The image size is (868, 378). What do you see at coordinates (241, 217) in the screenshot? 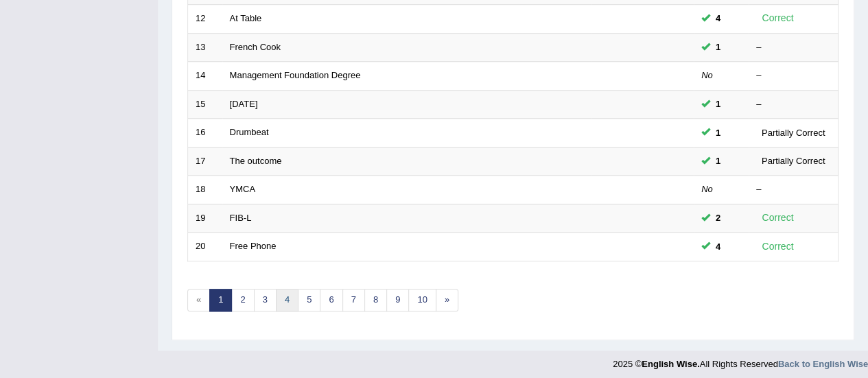
I see `a: FIB-L` at bounding box center [241, 217].